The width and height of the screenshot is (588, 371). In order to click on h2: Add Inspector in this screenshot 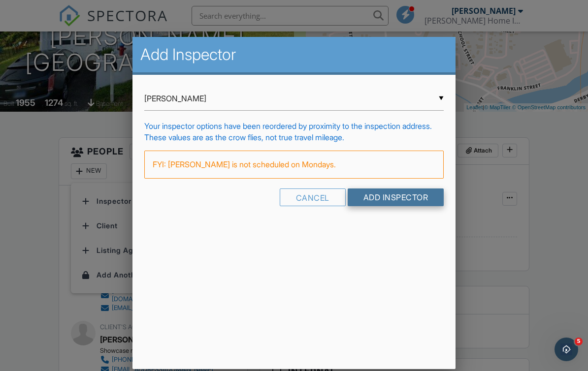, I will do `click(294, 55)`.